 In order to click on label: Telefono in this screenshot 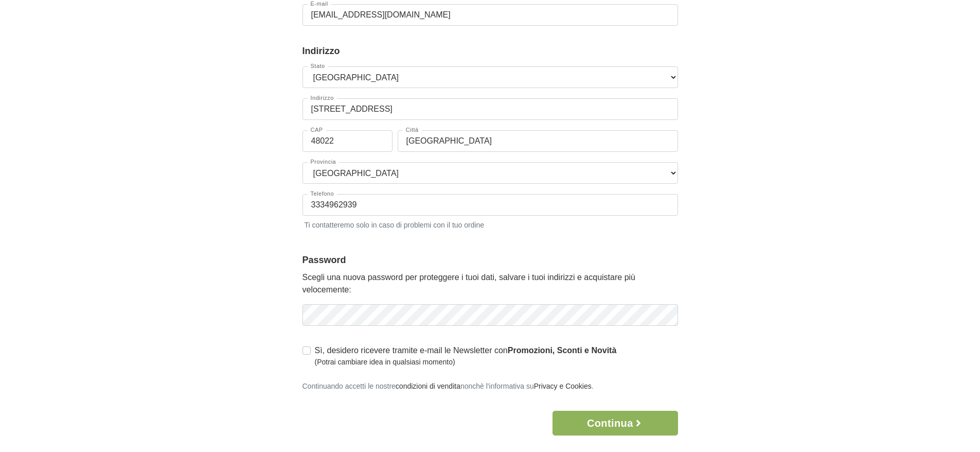, I will do `click(323, 194)`.